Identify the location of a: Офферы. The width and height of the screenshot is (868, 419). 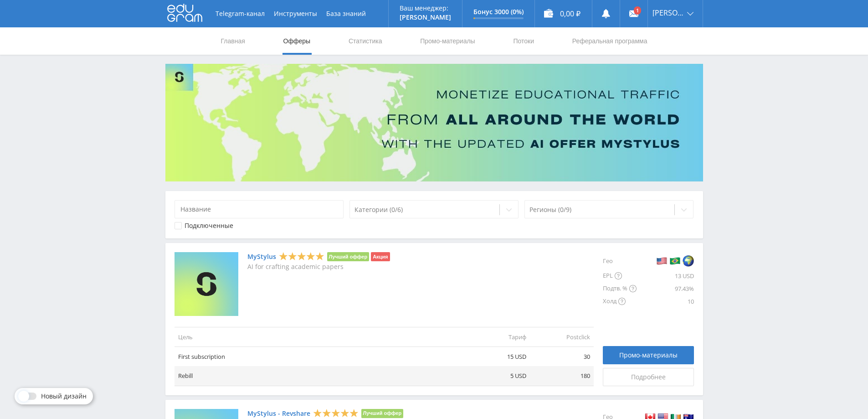
(297, 41).